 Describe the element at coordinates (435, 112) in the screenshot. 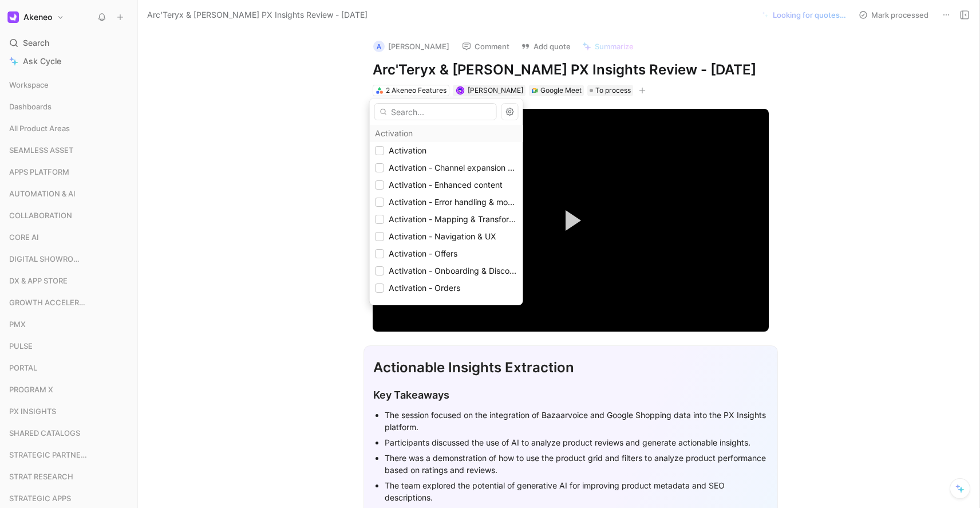

I see `input: Search...` at that location.